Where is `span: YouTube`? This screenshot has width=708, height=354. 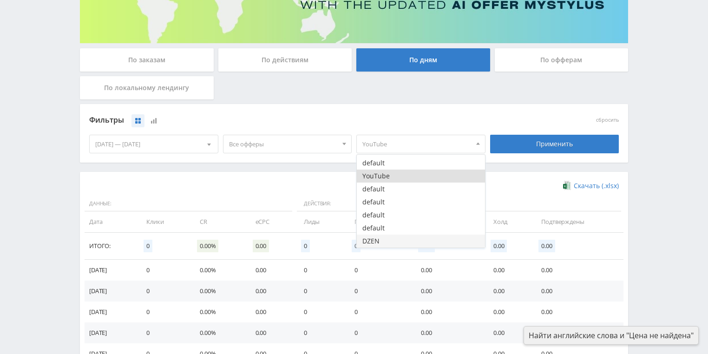
span: YouTube is located at coordinates (417, 144).